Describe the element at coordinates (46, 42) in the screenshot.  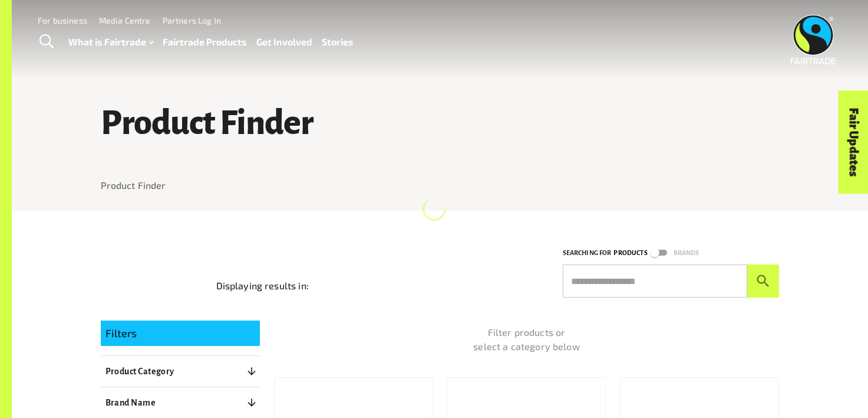
I see `a: Toggle Search` at that location.